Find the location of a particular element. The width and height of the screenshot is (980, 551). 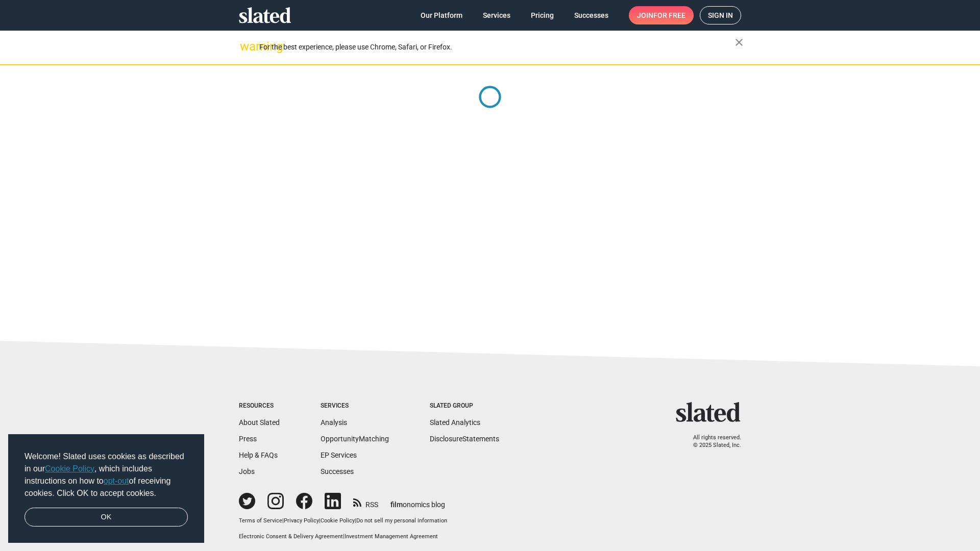

div: Slated Group is located at coordinates (464, 406).